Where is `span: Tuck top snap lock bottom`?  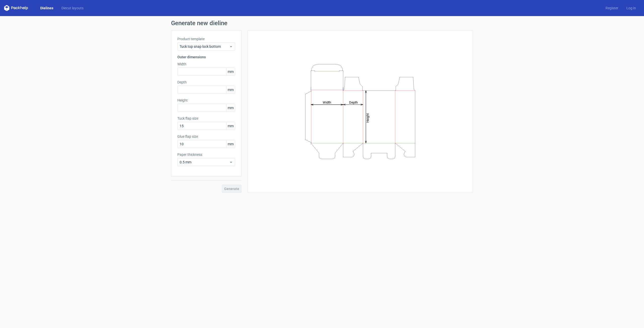 span: Tuck top snap lock bottom is located at coordinates (204, 46).